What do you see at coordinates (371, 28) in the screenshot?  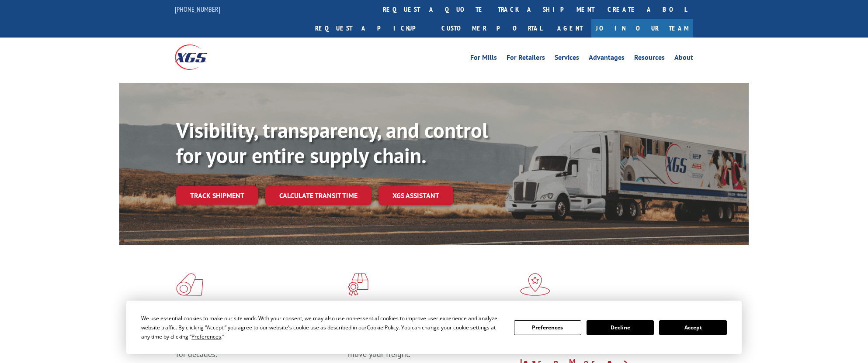 I see `a: Request a pickup` at bounding box center [371, 28].